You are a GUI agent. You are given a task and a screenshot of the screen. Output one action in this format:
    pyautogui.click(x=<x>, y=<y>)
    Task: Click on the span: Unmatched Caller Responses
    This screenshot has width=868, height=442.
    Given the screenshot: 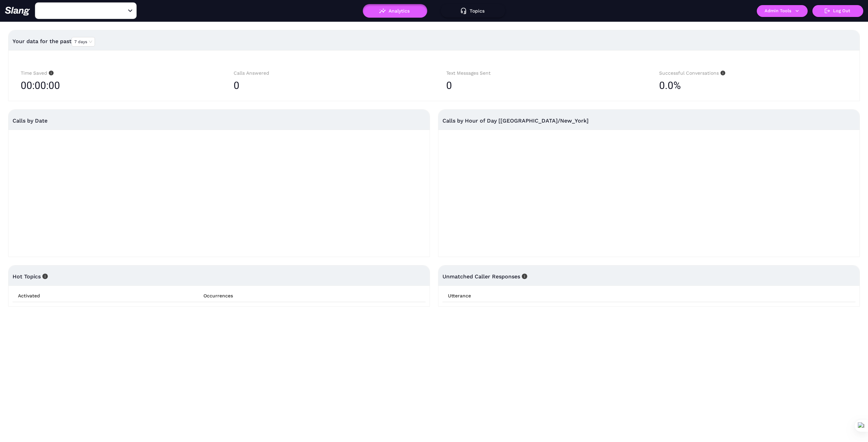 What is the action you would take?
    pyautogui.click(x=485, y=277)
    